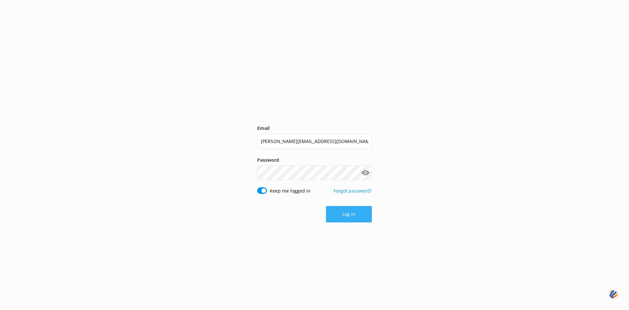 Image resolution: width=629 pixels, height=310 pixels. I want to click on button: Log in, so click(349, 214).